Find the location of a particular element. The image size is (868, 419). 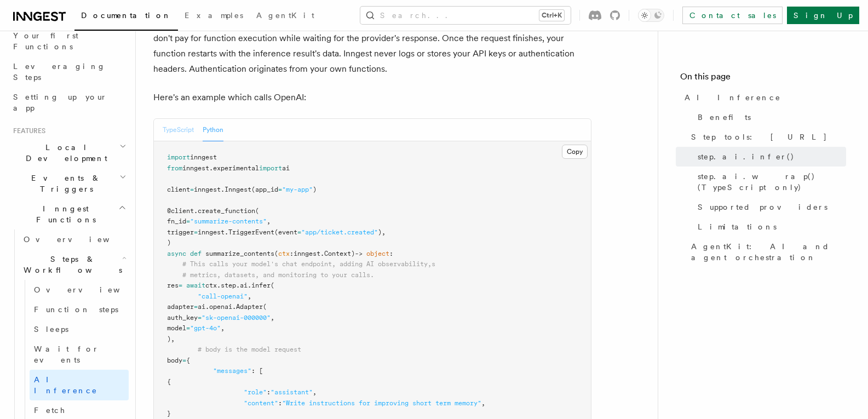

span: Steps & Workflows is located at coordinates (71, 264).